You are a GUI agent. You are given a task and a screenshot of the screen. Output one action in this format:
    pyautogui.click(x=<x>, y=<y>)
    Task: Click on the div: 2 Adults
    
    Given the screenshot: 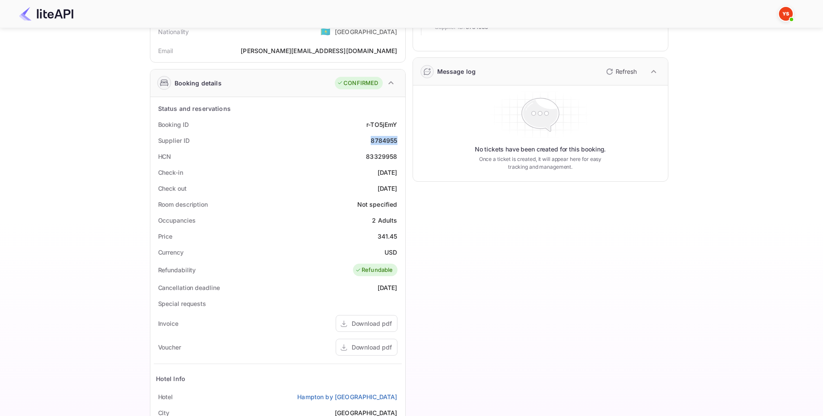 What is the action you would take?
    pyautogui.click(x=384, y=220)
    